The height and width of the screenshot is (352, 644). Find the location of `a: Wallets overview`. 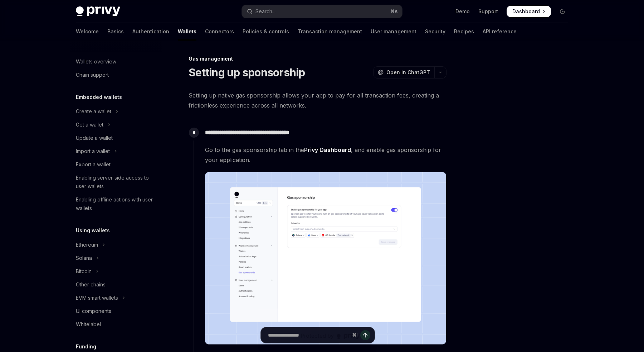

a: Wallets overview is located at coordinates (116, 61).